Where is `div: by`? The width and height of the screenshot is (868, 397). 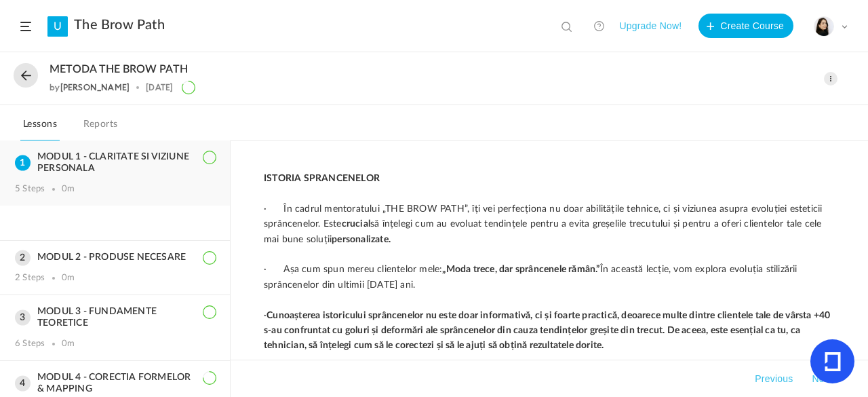
div: by is located at coordinates (89, 88).